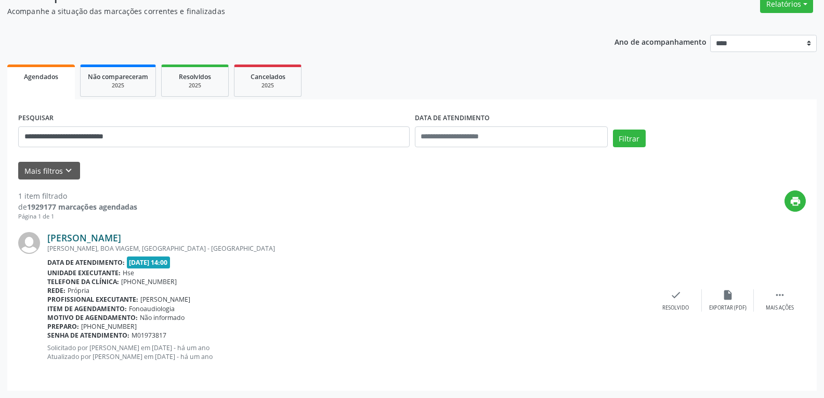  I want to click on span: Não compareceram, so click(118, 76).